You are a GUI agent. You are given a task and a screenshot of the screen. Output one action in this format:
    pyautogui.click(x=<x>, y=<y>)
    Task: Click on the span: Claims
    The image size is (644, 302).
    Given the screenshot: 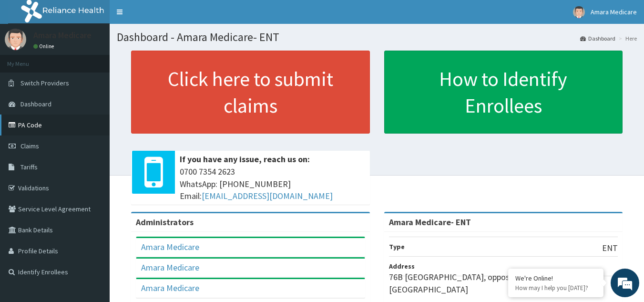 What is the action you would take?
    pyautogui.click(x=29, y=146)
    